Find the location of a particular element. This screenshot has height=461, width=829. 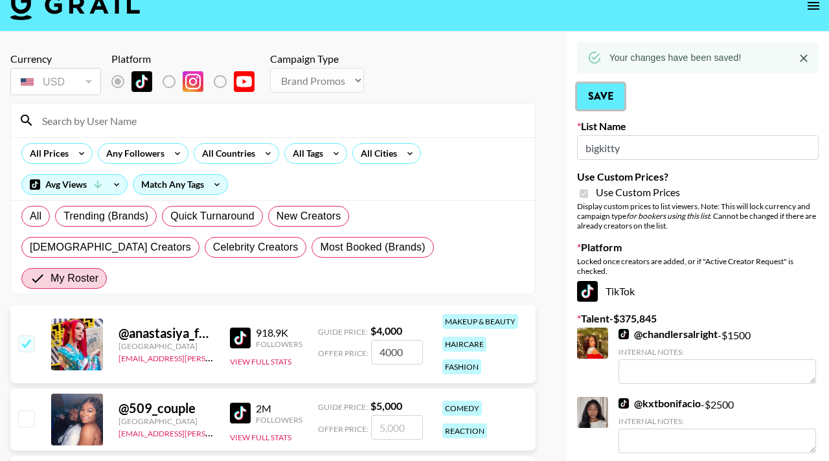

strong: $ 4,000 is located at coordinates (386, 330).